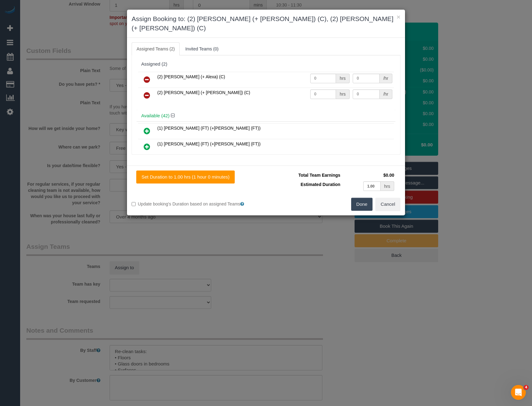  I want to click on span: Estimated Duration, so click(320, 184).